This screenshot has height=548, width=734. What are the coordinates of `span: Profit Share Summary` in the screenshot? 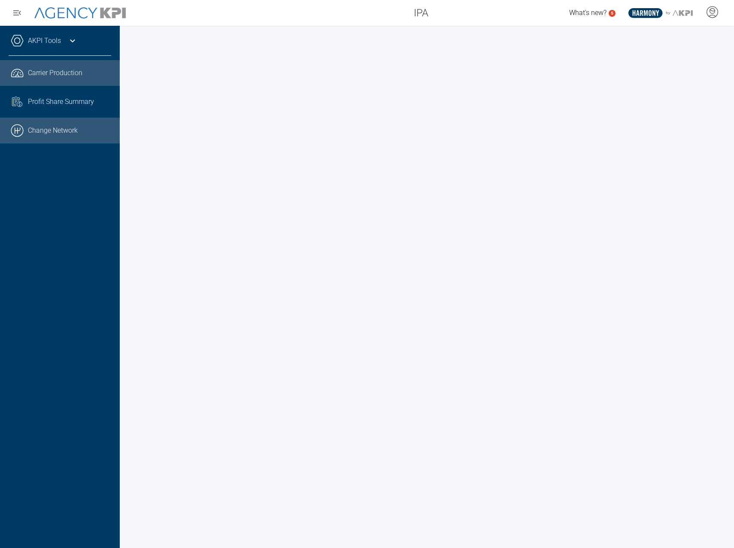 It's located at (61, 102).